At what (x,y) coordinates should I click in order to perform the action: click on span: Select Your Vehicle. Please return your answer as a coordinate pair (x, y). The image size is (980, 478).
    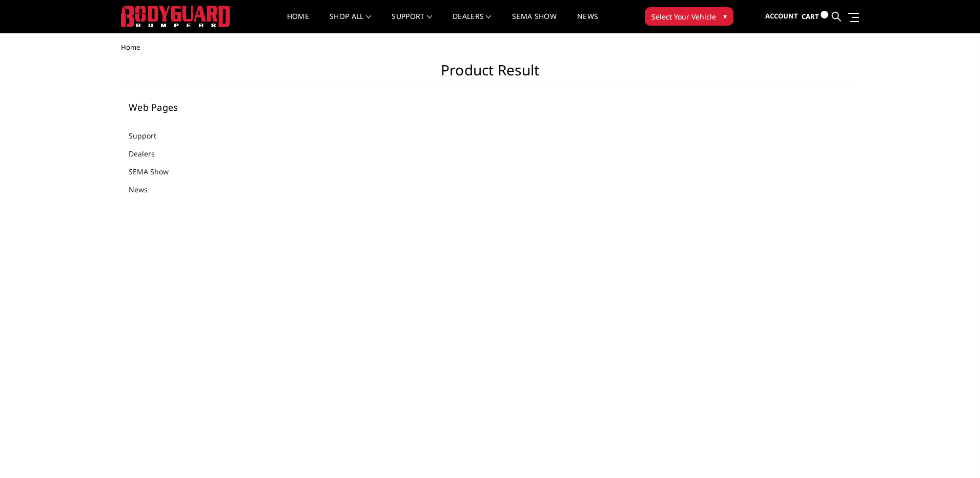
    Looking at the image, I should click on (684, 17).